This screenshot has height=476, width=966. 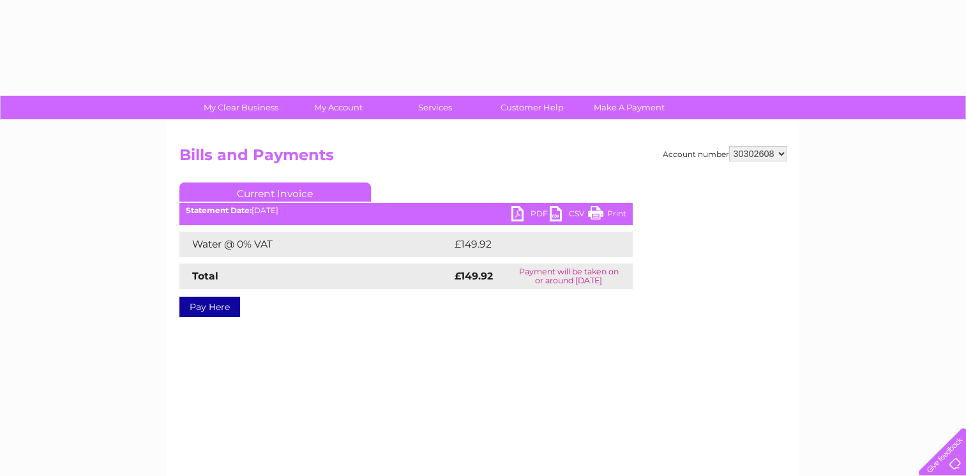 What do you see at coordinates (569, 215) in the screenshot?
I see `a: CSV` at bounding box center [569, 215].